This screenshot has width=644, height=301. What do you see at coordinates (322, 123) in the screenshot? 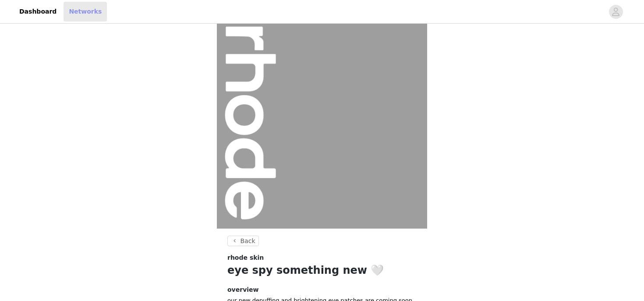
I see `img: campaign image` at bounding box center [322, 123].